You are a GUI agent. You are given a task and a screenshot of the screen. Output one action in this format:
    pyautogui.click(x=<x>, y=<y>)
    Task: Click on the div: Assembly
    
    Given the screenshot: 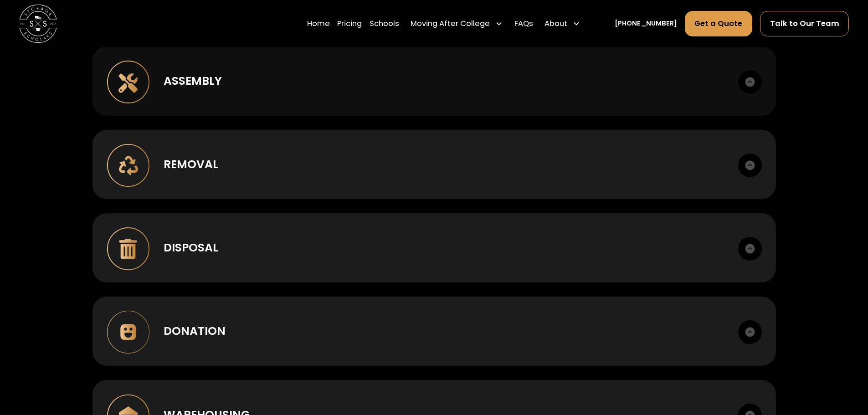 What is the action you would take?
    pyautogui.click(x=193, y=81)
    